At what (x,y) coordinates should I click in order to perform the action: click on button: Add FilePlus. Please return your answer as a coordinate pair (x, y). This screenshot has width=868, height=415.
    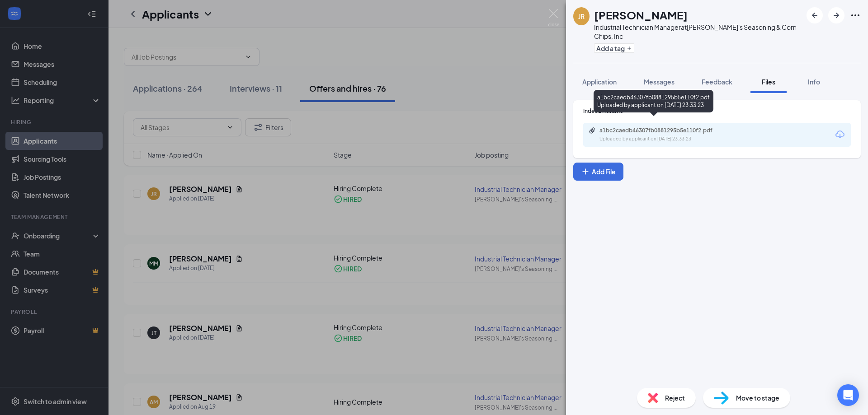
    Looking at the image, I should click on (598, 172).